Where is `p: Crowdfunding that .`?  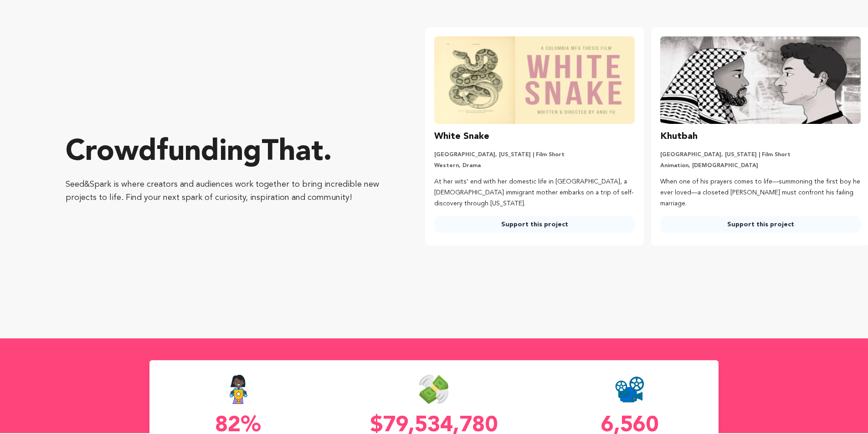 p: Crowdfunding that . is located at coordinates (227, 153).